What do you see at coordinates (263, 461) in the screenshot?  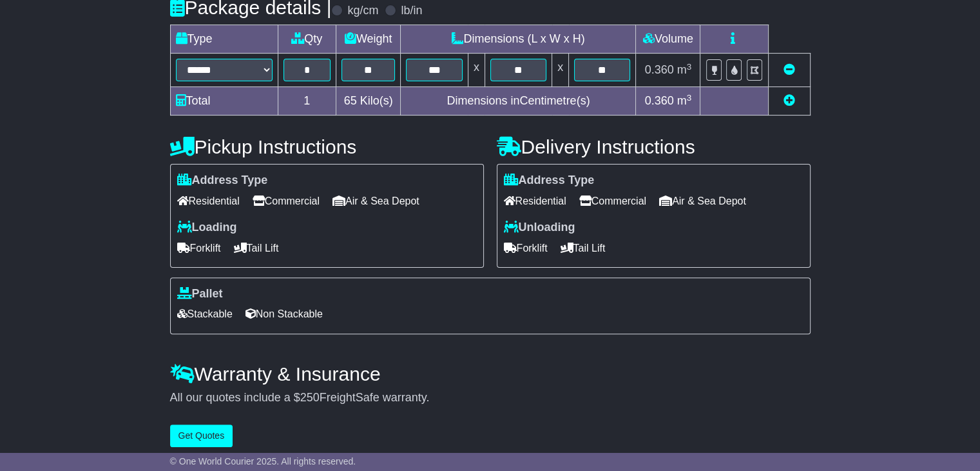 I see `span: © One World Courier 2025. All rights reserved.` at bounding box center [263, 461].